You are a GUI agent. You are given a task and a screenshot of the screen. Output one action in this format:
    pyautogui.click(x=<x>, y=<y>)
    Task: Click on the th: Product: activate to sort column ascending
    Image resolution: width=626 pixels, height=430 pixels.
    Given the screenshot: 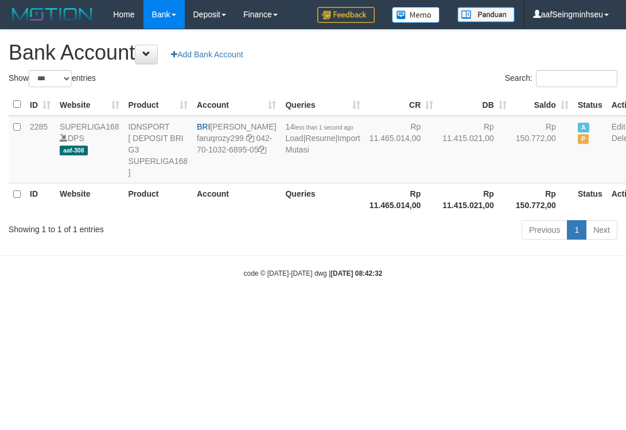 What is the action you would take?
    pyautogui.click(x=158, y=104)
    